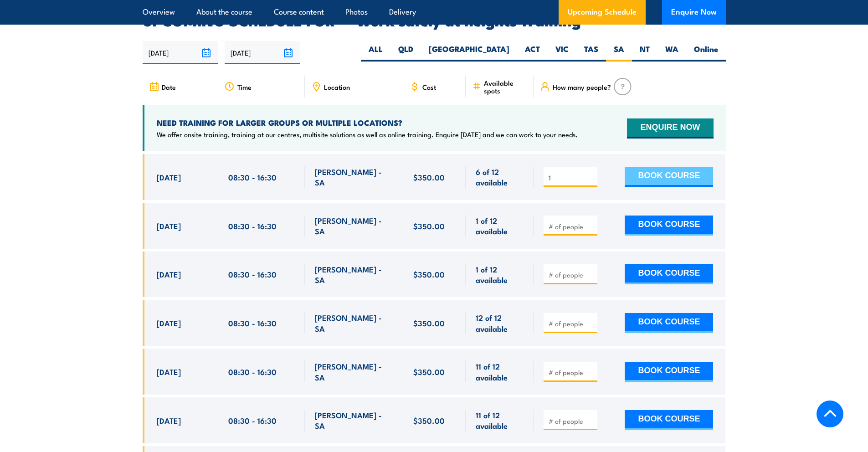  I want to click on span: How many people?, so click(582, 87).